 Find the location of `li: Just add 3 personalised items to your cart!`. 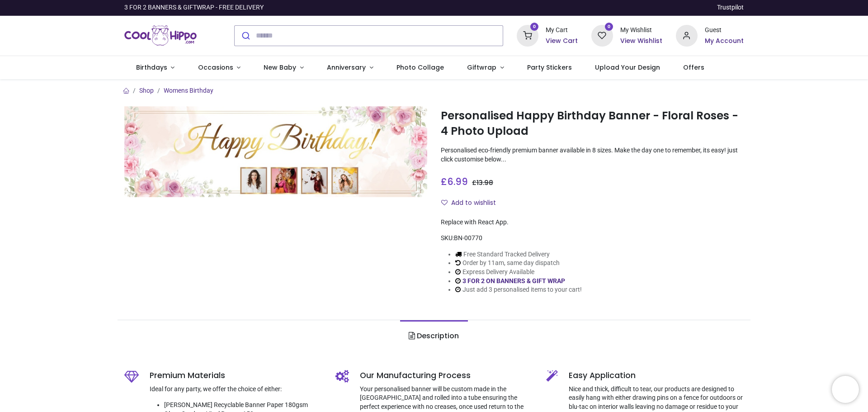

li: Just add 3 personalised items to your cart! is located at coordinates (518, 290).